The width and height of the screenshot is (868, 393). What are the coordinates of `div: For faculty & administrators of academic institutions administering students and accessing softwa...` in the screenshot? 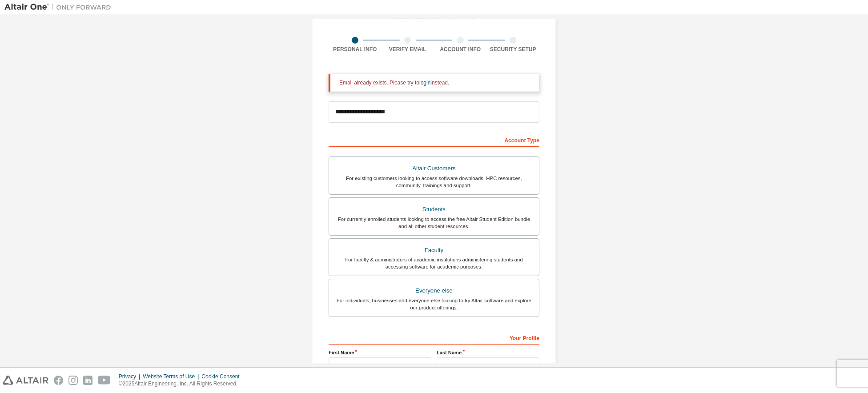 It's located at (434, 263).